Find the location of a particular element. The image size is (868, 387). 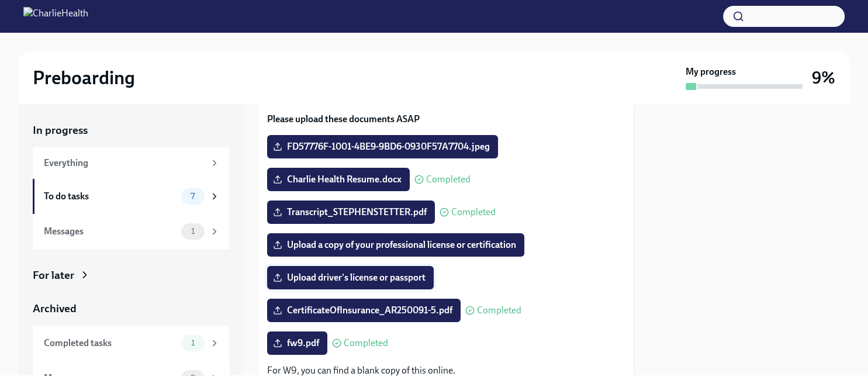

a: For later is located at coordinates (131, 275).